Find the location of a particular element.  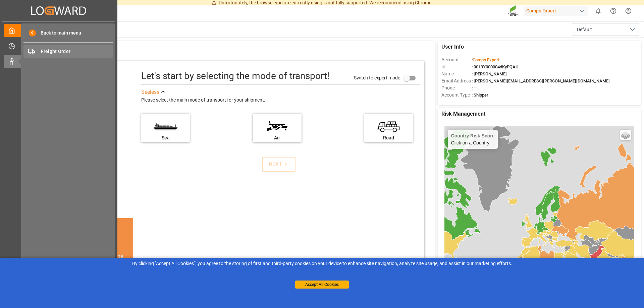

a: Freight Order is located at coordinates (68, 51).